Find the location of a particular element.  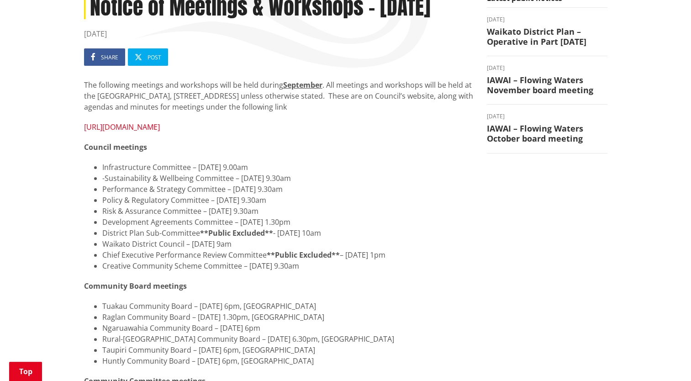

a: Post is located at coordinates (148, 57).